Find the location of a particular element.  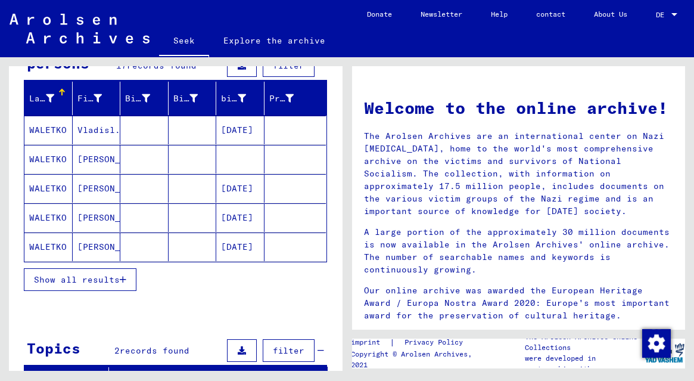

font: Privacy Policy is located at coordinates (434, 341).